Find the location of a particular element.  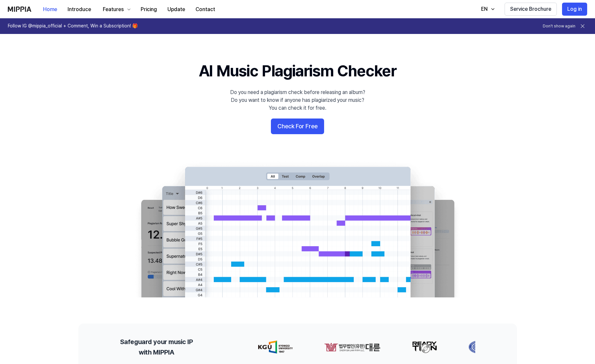

h1: AI Music Plagiarism Checker is located at coordinates (297, 71).